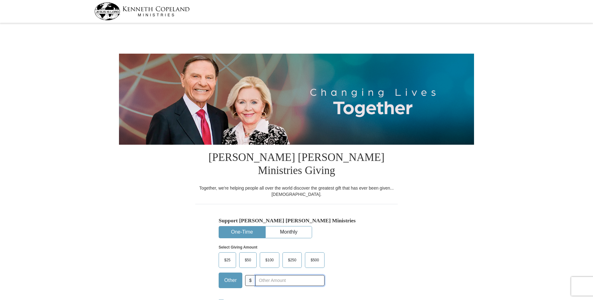 Image resolution: width=593 pixels, height=300 pixels. I want to click on button: Monthly, so click(289, 232).